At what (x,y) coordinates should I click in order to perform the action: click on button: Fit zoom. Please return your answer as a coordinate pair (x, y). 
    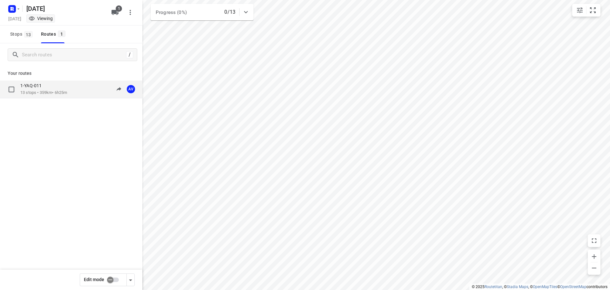
    Looking at the image, I should click on (593, 10).